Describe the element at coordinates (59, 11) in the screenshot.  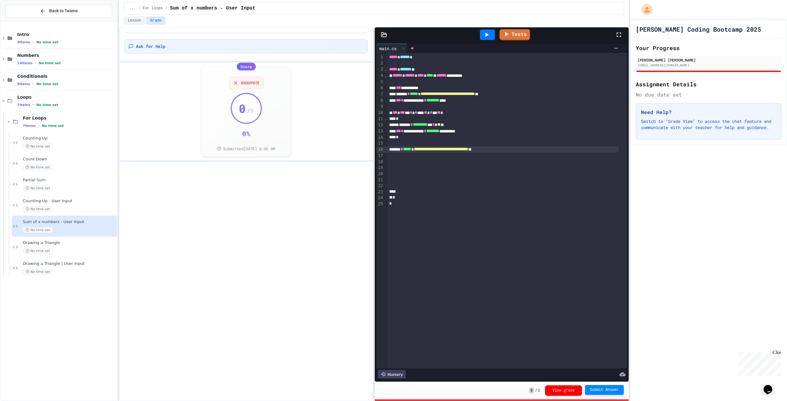
I see `button: Back to Teams` at that location.